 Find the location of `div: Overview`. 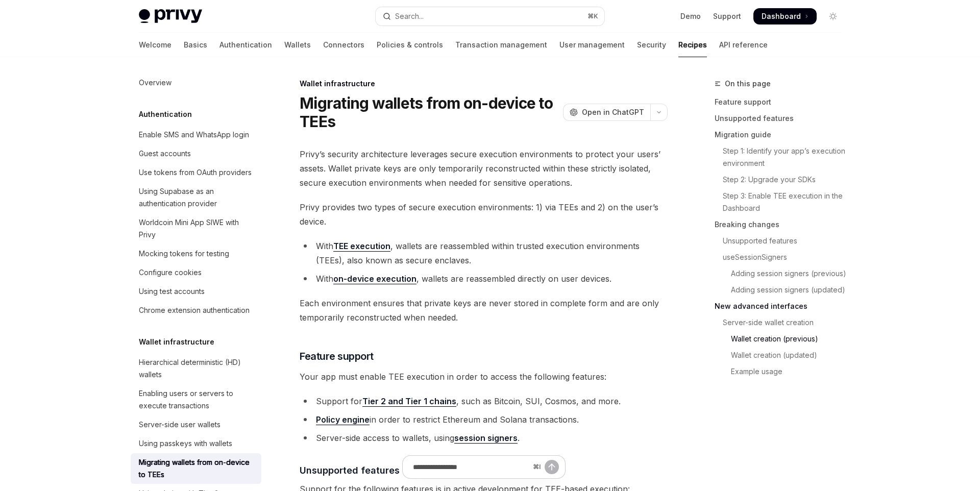

div: Overview is located at coordinates (155, 82).